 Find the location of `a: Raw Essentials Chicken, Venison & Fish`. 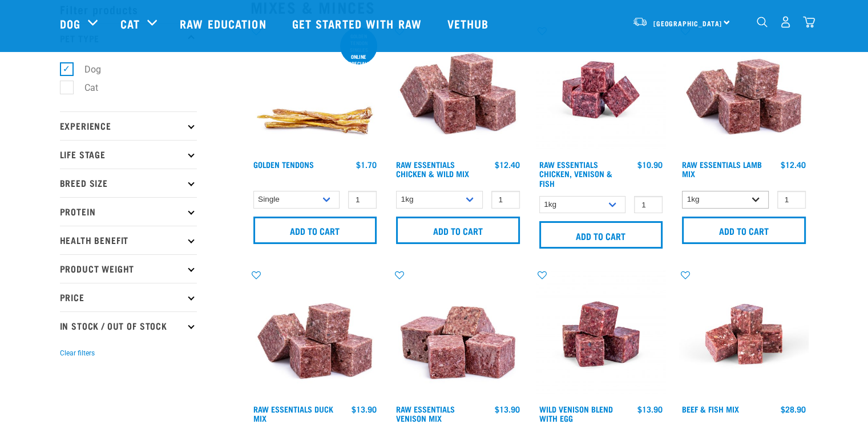

a: Raw Essentials Chicken, Venison & Fish is located at coordinates (576, 173).